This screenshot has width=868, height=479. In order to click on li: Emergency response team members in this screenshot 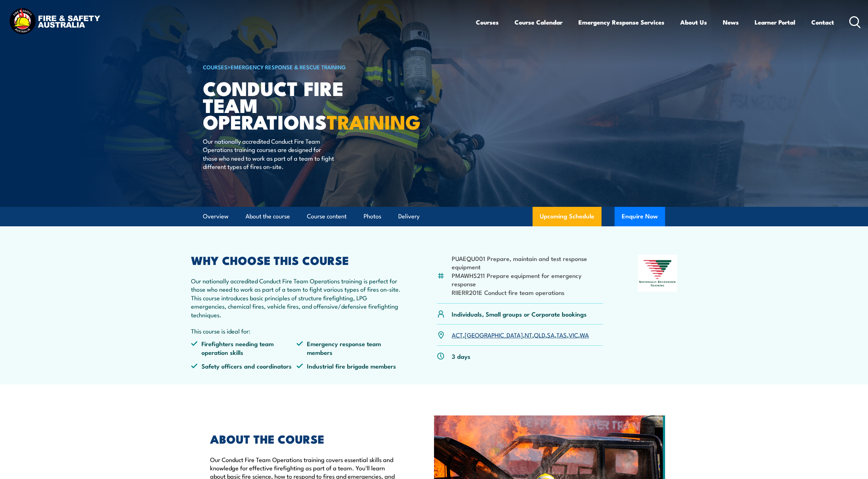, I will do `click(350, 348)`.